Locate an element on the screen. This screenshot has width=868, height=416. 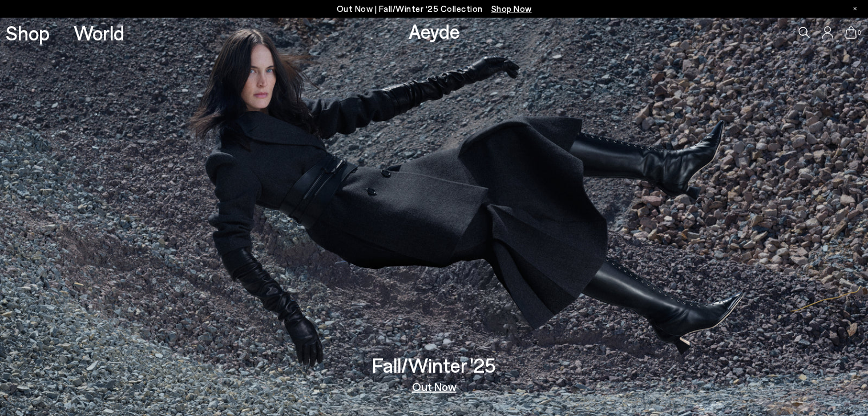
a: Aeyde is located at coordinates (434, 31).